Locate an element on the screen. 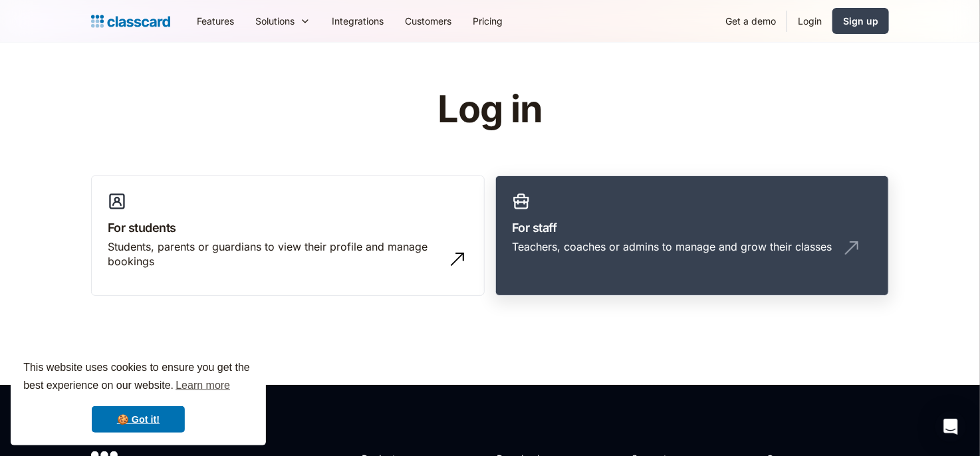 This screenshot has height=456, width=980. a: Customers is located at coordinates (428, 21).